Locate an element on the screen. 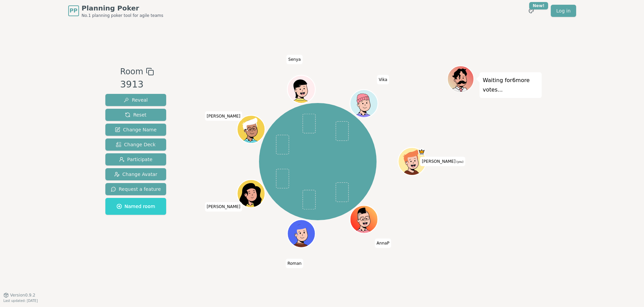 This screenshot has height=307, width=644. button: Reset is located at coordinates (136, 115).